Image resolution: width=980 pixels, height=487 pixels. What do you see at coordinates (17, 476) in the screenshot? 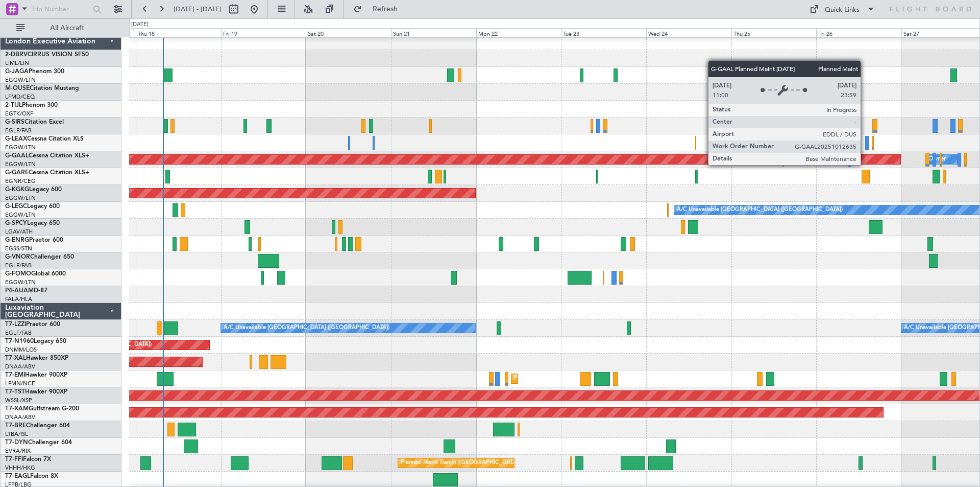
I see `span: T7-EAGL` at bounding box center [17, 476].